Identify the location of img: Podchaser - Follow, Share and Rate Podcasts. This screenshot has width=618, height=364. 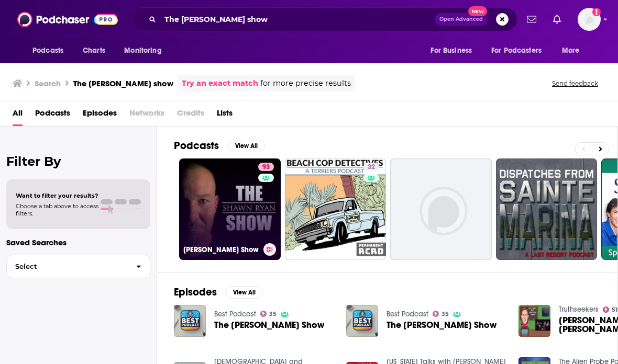
(67, 19).